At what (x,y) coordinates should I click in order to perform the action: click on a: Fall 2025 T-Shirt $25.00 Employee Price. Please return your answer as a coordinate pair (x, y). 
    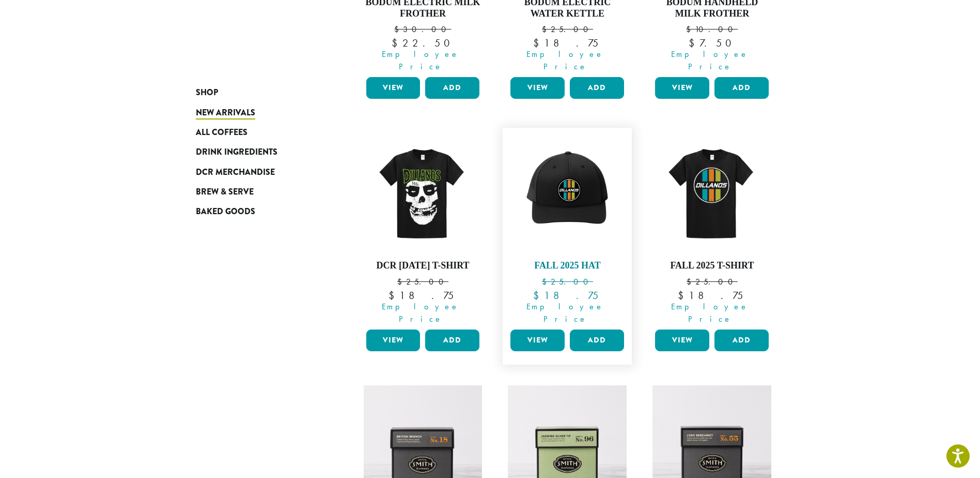
    Looking at the image, I should click on (712, 229).